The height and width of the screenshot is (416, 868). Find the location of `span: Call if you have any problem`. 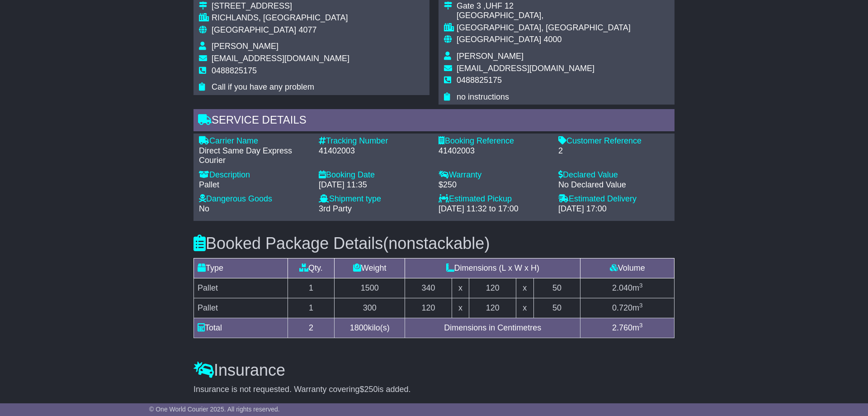

span: Call if you have any problem is located at coordinates (263, 87).